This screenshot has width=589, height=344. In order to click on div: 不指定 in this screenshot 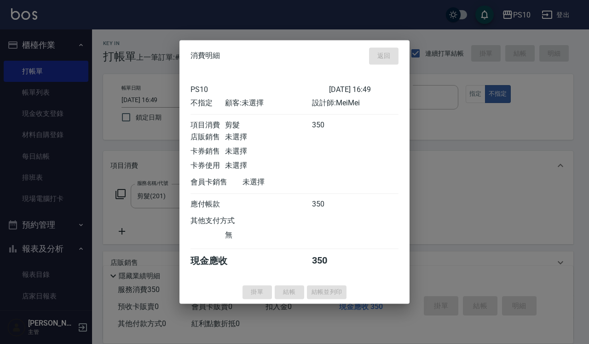, I will do `click(208, 103)`.